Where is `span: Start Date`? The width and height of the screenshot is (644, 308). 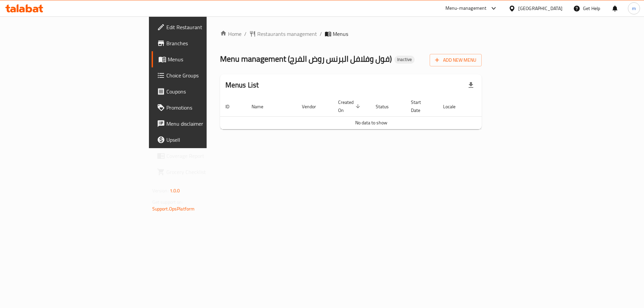
span: Start Date is located at coordinates (420, 106).